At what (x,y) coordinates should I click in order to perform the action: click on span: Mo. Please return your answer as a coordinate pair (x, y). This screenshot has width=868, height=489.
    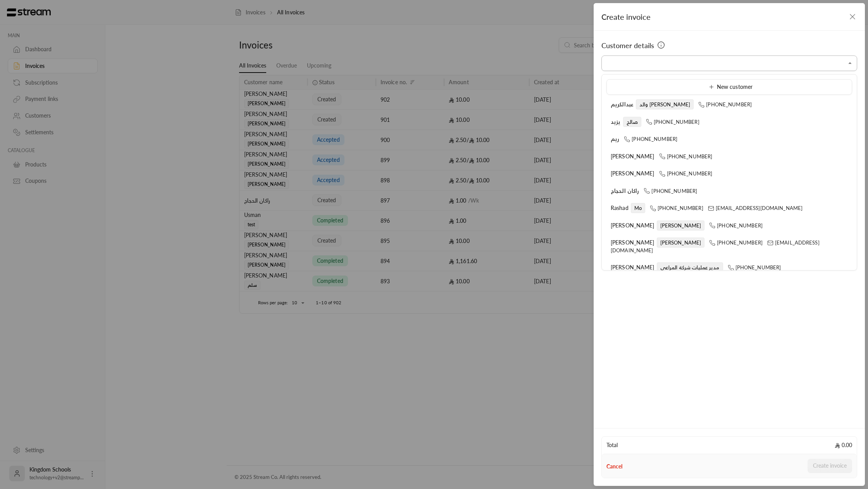
    Looking at the image, I should click on (638, 208).